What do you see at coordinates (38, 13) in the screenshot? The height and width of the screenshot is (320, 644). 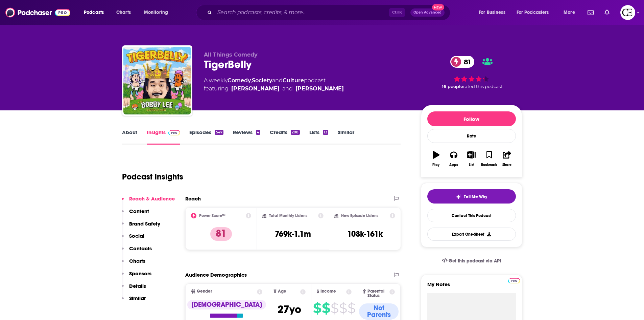 I see `a: Podchaser - Follow, Share and Rate Podcasts` at bounding box center [38, 13].